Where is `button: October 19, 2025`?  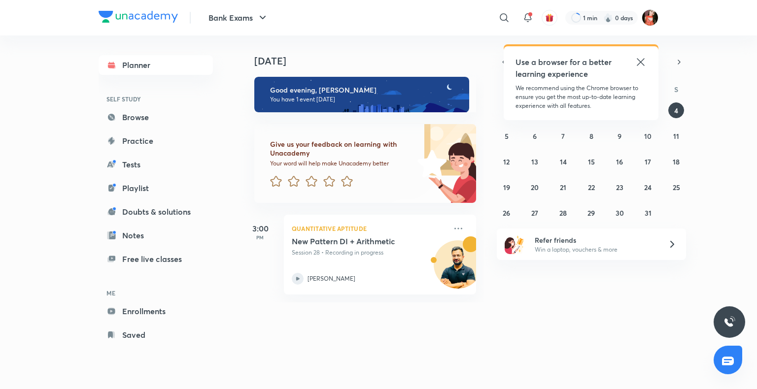 button: October 19, 2025 is located at coordinates (507, 187).